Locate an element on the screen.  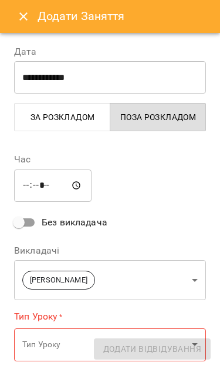
label: Дата is located at coordinates (110, 52).